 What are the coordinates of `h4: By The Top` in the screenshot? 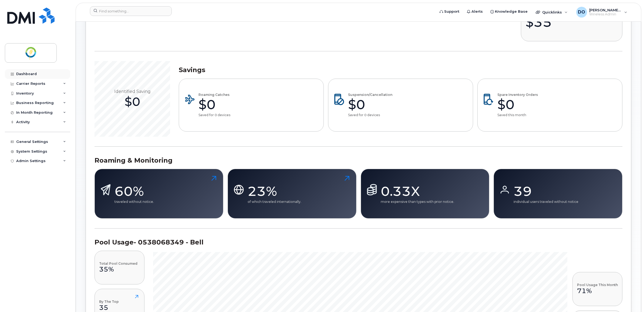 It's located at (110, 301).